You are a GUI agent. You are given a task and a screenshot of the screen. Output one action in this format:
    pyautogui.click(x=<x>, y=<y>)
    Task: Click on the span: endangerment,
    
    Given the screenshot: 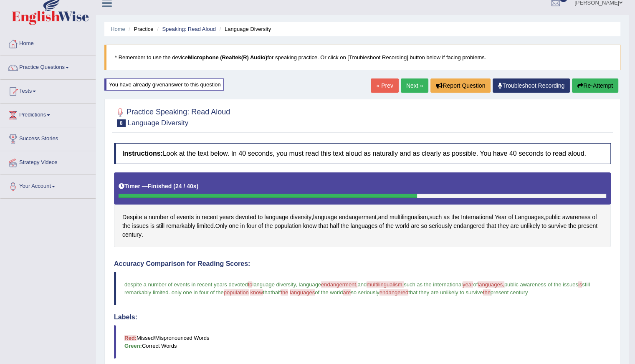 What is the action you would take?
    pyautogui.click(x=339, y=284)
    